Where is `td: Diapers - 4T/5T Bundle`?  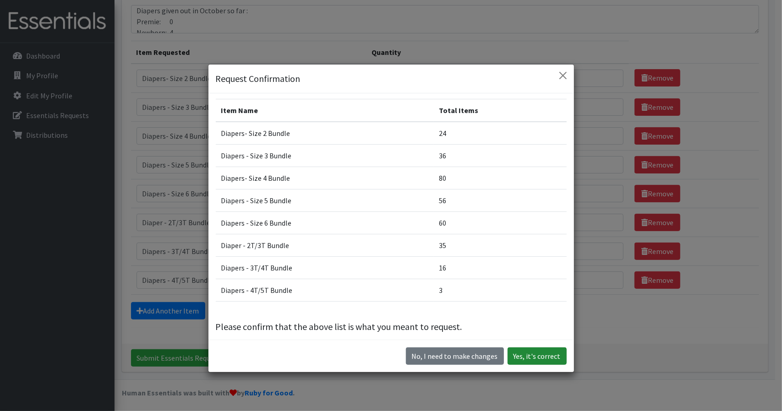 td: Diapers - 4T/5T Bundle is located at coordinates (324, 290).